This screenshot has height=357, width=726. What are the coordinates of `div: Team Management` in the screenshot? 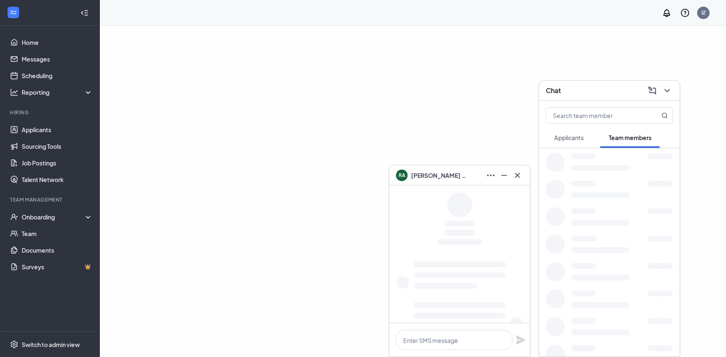 It's located at (50, 200).